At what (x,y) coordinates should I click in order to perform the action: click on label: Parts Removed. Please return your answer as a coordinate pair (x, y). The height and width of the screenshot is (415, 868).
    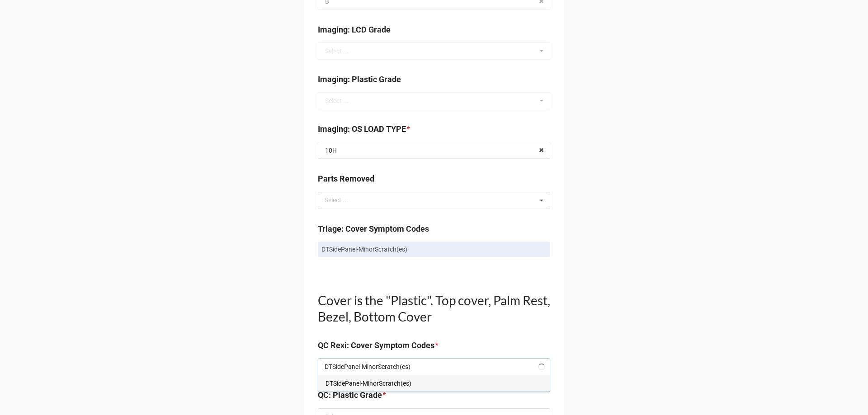
    Looking at the image, I should click on (346, 179).